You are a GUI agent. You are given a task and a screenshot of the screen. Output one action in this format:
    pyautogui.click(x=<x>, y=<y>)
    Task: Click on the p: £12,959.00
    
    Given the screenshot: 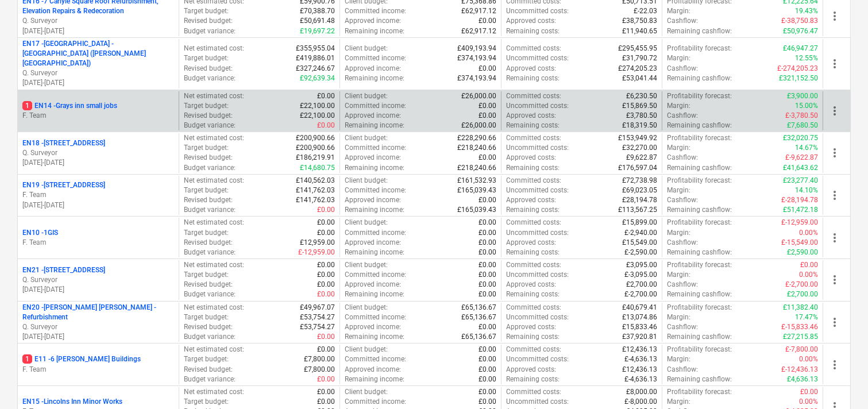 What is the action you would take?
    pyautogui.click(x=317, y=242)
    